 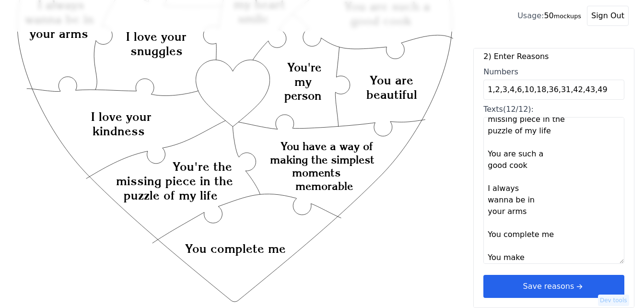 What do you see at coordinates (554, 56) in the screenshot?
I see `label: 2) Enter Reasons` at bounding box center [554, 56].